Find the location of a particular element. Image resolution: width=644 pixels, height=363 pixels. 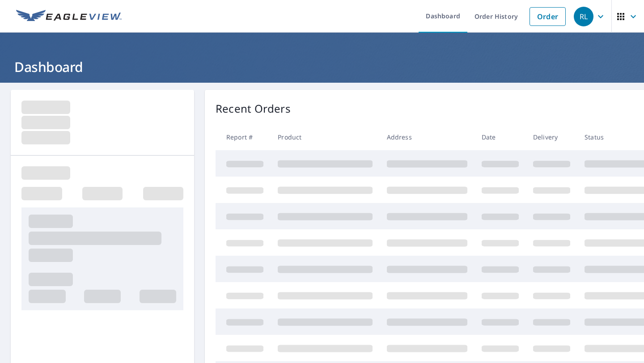

th: Delivery is located at coordinates (552, 137).